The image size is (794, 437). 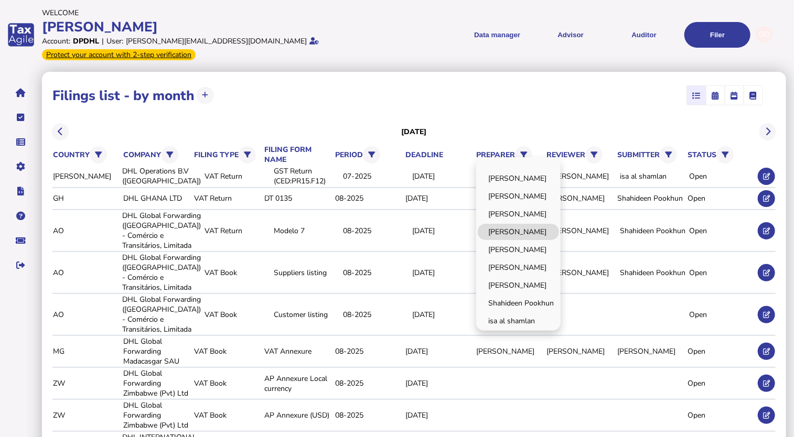 What do you see at coordinates (298, 415) in the screenshot?
I see `div: AP Annexure (USD)` at bounding box center [298, 415].